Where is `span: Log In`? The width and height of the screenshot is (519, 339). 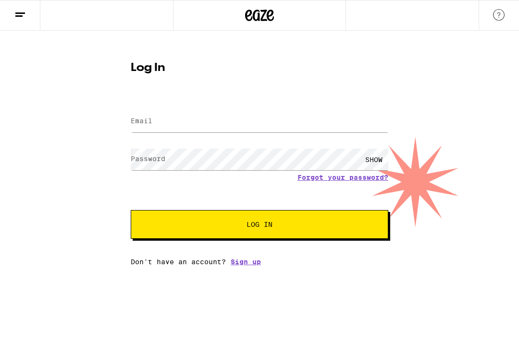
span: Log In is located at coordinates (259, 225).